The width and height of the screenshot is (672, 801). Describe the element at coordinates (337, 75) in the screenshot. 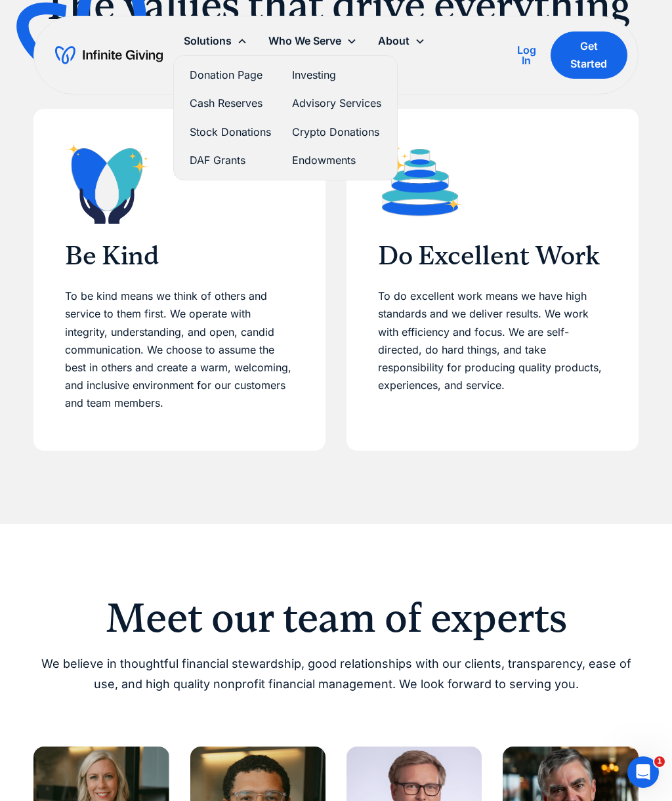

I see `a: Investing` at that location.